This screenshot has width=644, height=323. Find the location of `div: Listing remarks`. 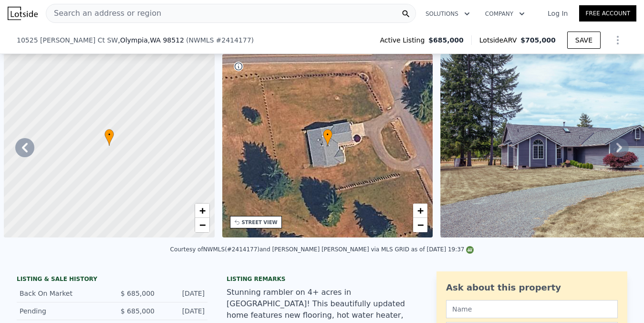

div: Listing remarks is located at coordinates (322, 279).